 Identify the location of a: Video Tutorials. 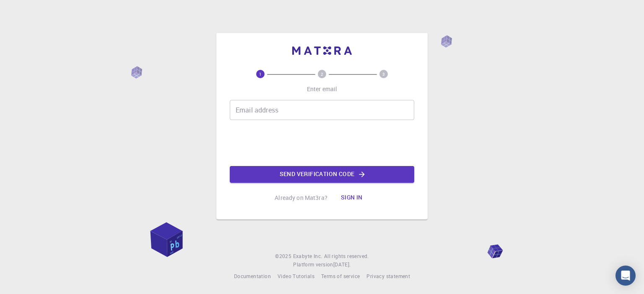
(296, 277).